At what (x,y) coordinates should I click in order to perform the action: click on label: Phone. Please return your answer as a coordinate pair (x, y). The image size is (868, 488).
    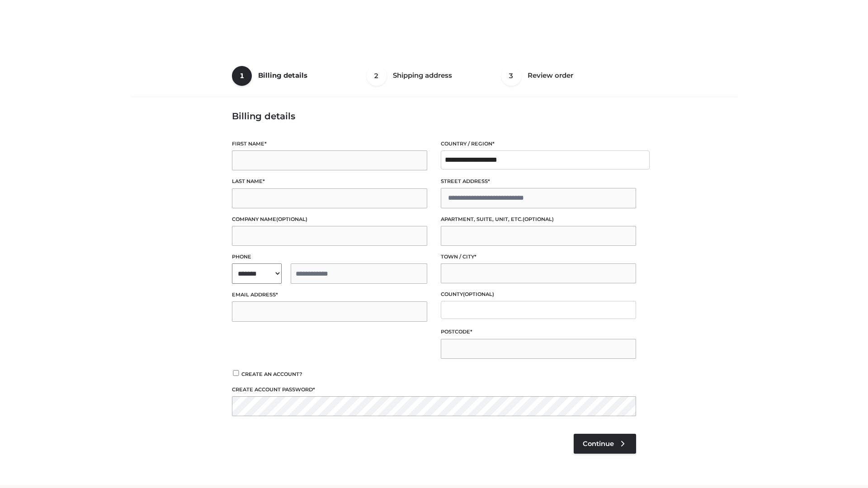
    Looking at the image, I should click on (330, 257).